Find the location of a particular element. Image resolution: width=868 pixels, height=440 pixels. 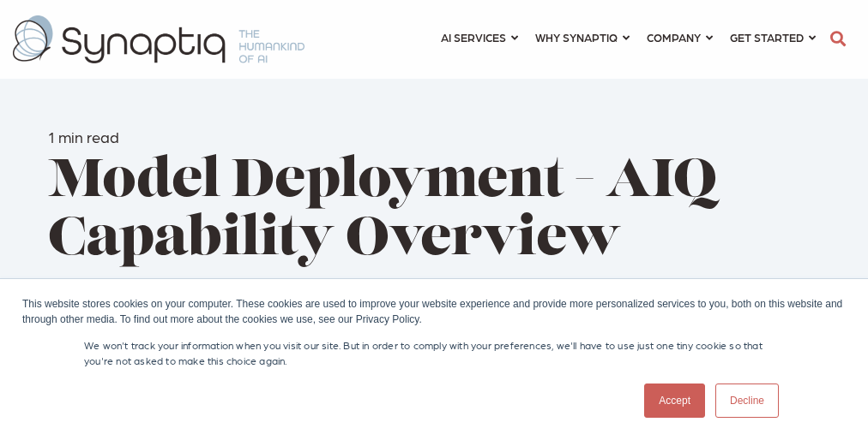

div: This website stores cookies on your computer. These cookies are used to improve your website expe... is located at coordinates (434, 311).